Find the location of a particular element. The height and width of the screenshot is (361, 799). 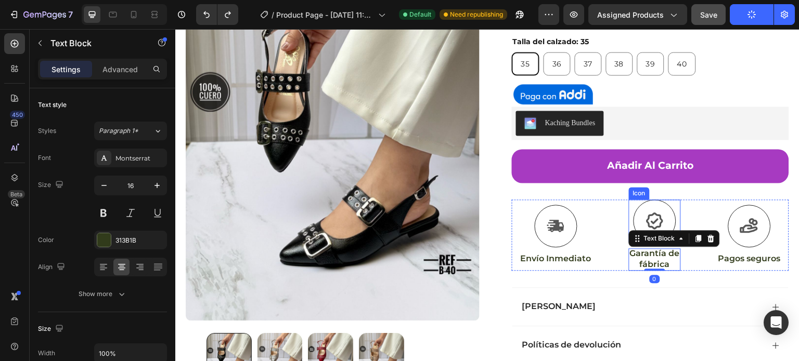

p: Garantía de is located at coordinates (479, 225).